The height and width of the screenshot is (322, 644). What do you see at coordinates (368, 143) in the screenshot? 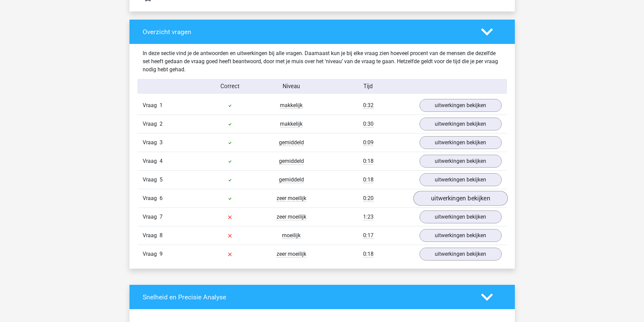
I see `span: 0:09` at bounding box center [368, 143].